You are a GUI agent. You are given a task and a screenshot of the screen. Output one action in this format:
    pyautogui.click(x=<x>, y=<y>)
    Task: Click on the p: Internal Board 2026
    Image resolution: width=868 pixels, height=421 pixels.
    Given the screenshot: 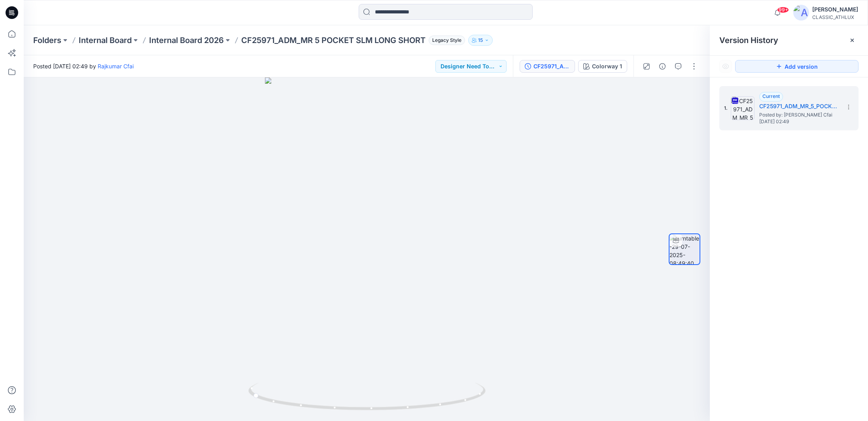 What is the action you would take?
    pyautogui.click(x=186, y=41)
    